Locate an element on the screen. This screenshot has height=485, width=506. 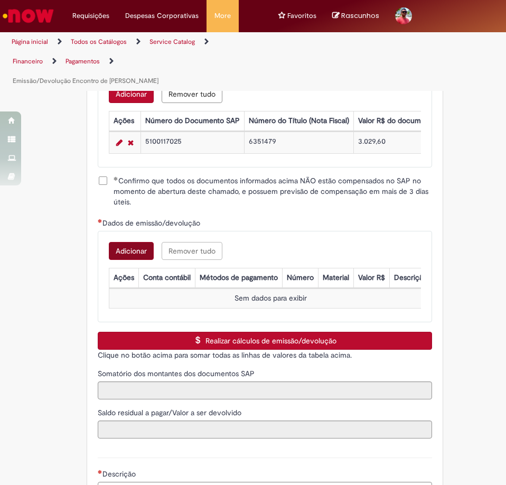
button: Add a row for Informações do(s) documento(s) a ser(em) abatido(s) is located at coordinates (131, 94).